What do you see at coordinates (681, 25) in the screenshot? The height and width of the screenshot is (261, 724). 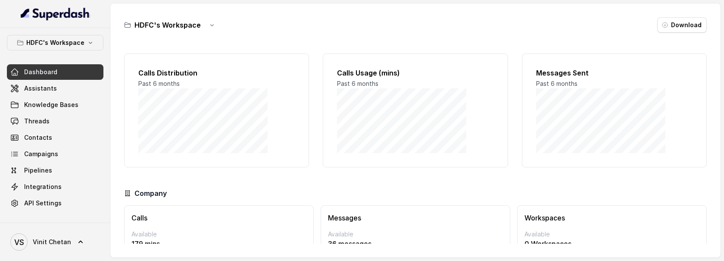 I see `button: Download` at bounding box center [681, 25].